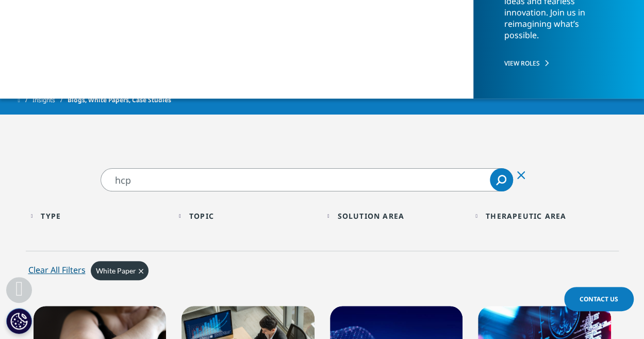 The height and width of the screenshot is (339, 644). I want to click on span: Blogs, White Papers, Case Studies, so click(119, 100).